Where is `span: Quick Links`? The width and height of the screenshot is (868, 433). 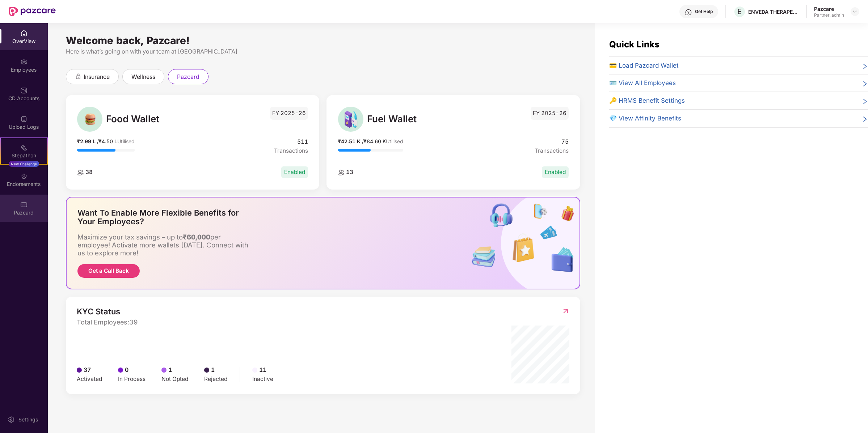
span: Quick Links is located at coordinates (634, 44).